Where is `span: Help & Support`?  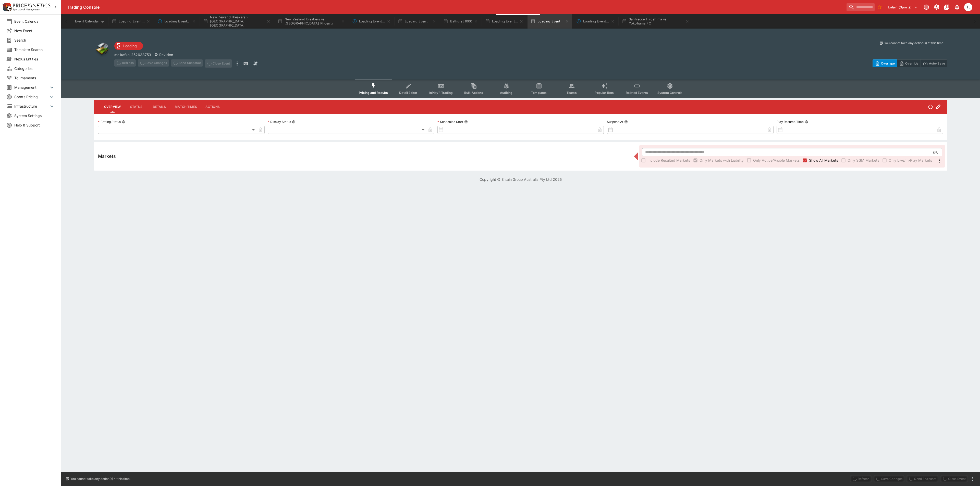
span: Help & Support is located at coordinates (35, 125).